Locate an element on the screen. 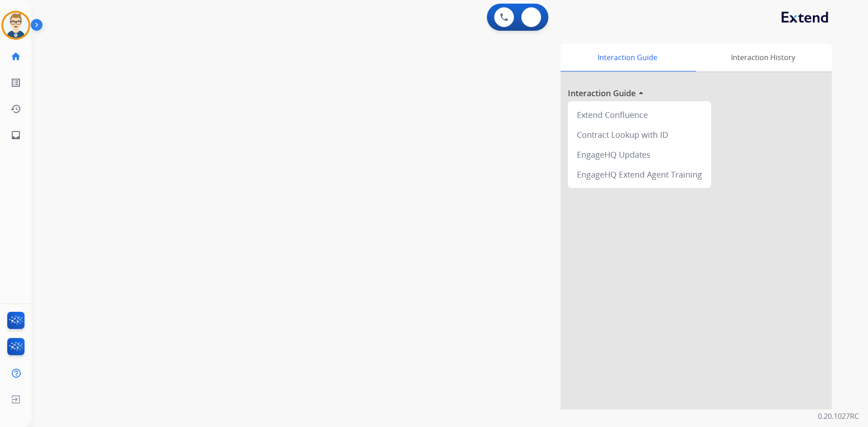 The image size is (868, 427). div: Interaction History is located at coordinates (763, 57).